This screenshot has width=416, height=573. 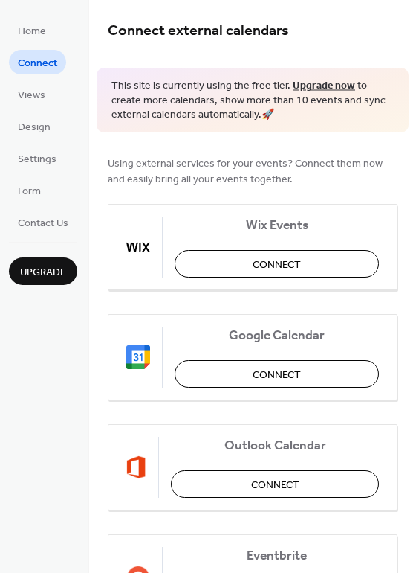 What do you see at coordinates (275, 445) in the screenshot?
I see `span: Outlook Calendar` at bounding box center [275, 445].